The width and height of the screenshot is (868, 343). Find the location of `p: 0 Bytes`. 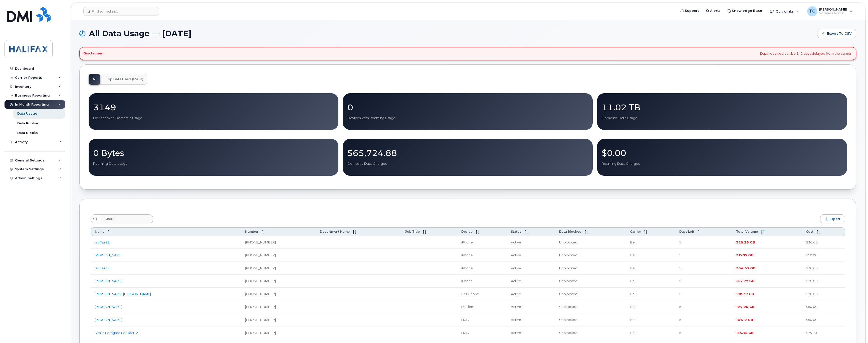

p: 0 Bytes is located at coordinates (214, 153).